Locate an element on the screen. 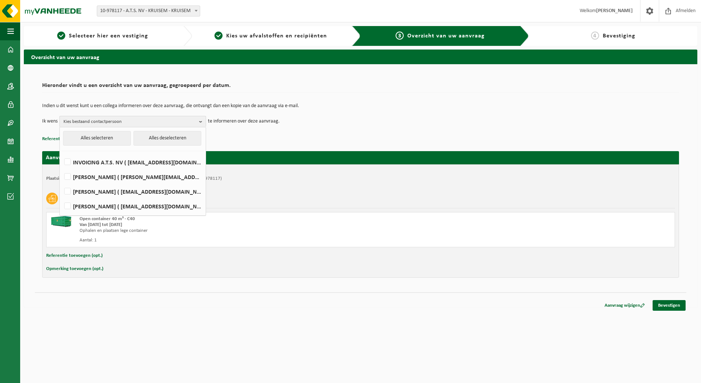  button: Alles deselecteren is located at coordinates (167, 138).